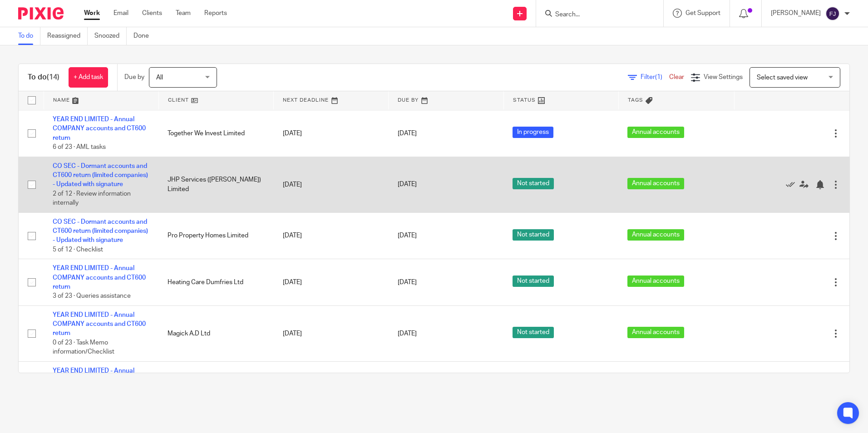 The image size is (868, 433). What do you see at coordinates (215, 235) in the screenshot?
I see `td: Pro Property Homes Limited` at bounding box center [215, 235].